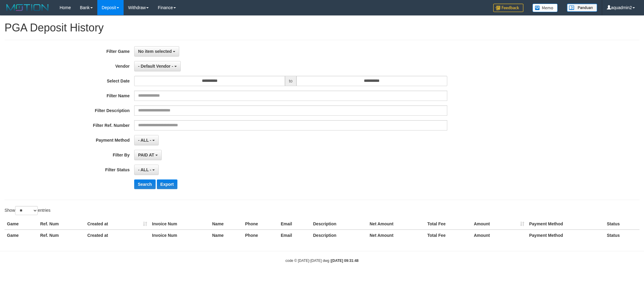 Image resolution: width=644 pixels, height=306 pixels. What do you see at coordinates (155, 51) in the screenshot?
I see `span: No item selected` at bounding box center [155, 51].